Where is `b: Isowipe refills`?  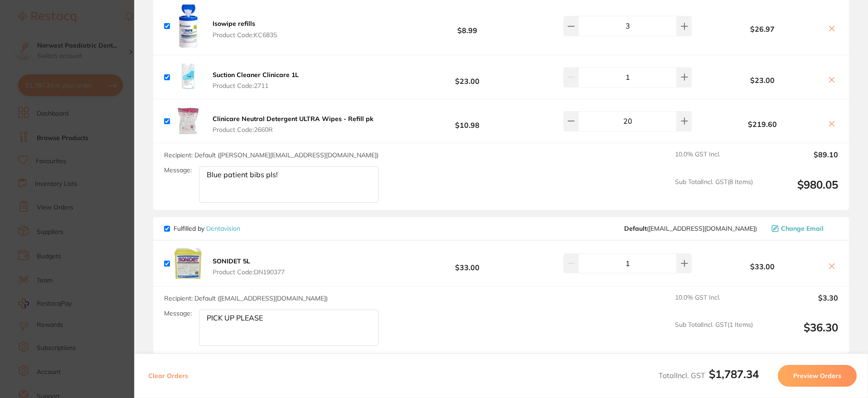
b: Isowipe refills is located at coordinates (234, 24).